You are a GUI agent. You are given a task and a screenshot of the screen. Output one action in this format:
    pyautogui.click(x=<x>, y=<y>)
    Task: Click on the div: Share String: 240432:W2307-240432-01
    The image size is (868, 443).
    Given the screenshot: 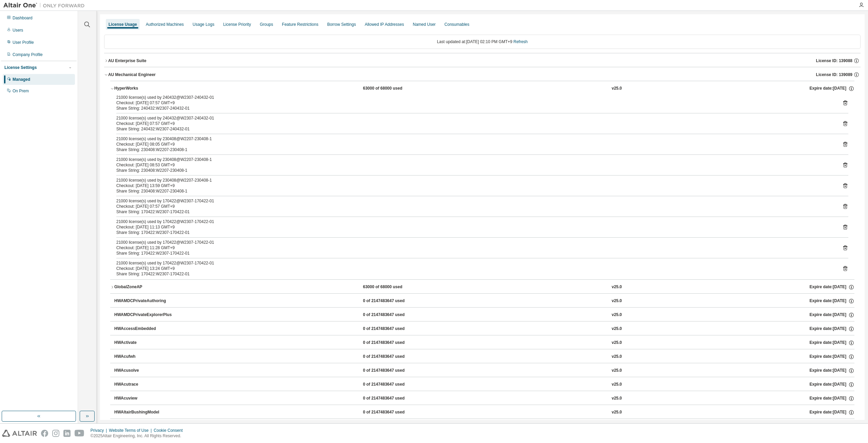 What is the action you would take?
    pyautogui.click(x=474, y=129)
    